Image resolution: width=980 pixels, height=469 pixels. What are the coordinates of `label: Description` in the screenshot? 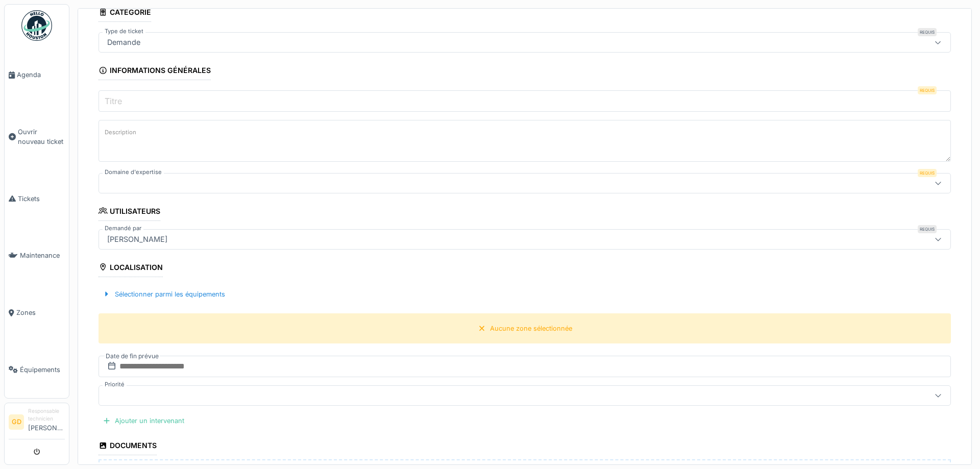 It's located at (121, 132).